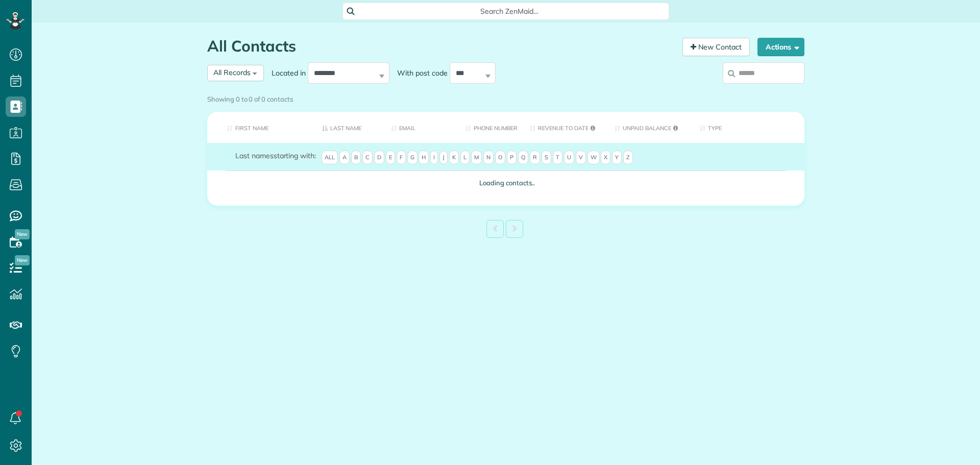  Describe the element at coordinates (420, 73) in the screenshot. I see `label: With post code` at that location.